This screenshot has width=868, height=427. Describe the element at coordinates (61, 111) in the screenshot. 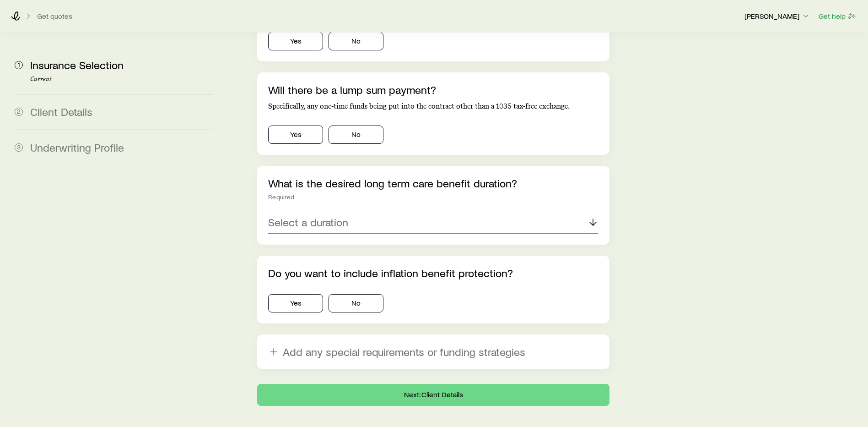

I see `span: Client Details` at that location.